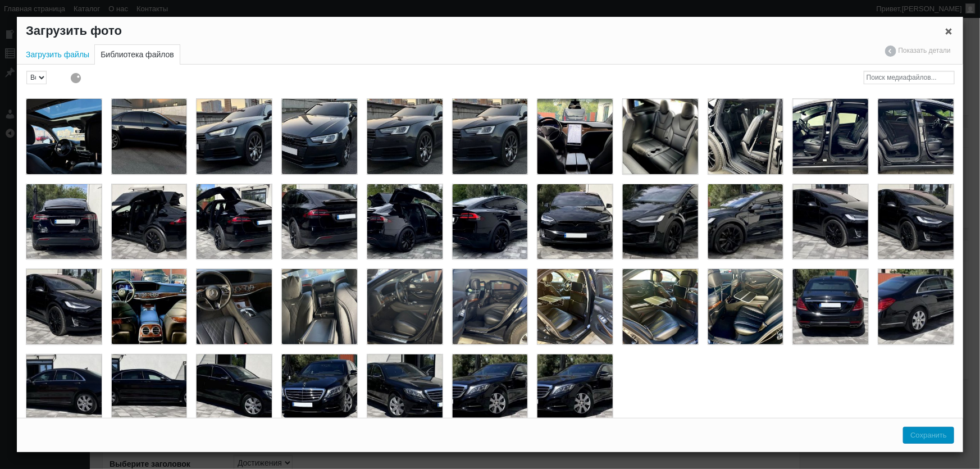  I want to click on li: Ауди А4 прокат без водителя. аренда ауди с водителем, авто ауди а4 на прокат в киеве 02, so click(319, 136).